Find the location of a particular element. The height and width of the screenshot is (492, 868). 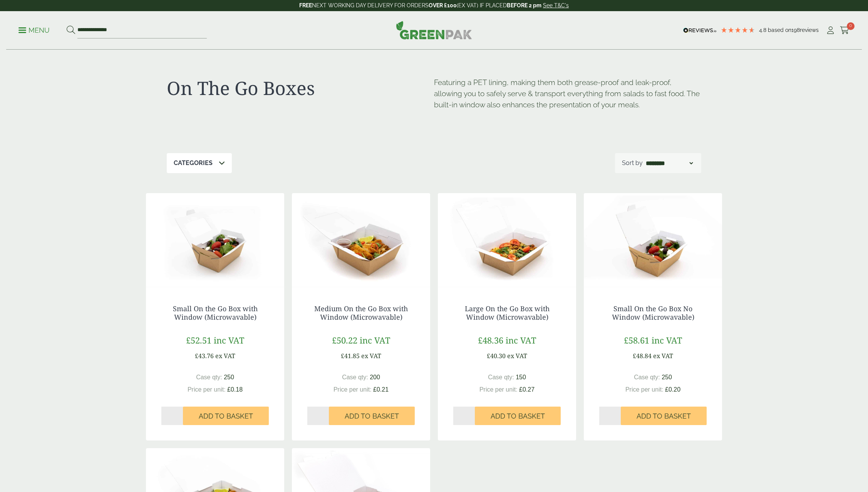

span: £52.51 is located at coordinates (199, 340).